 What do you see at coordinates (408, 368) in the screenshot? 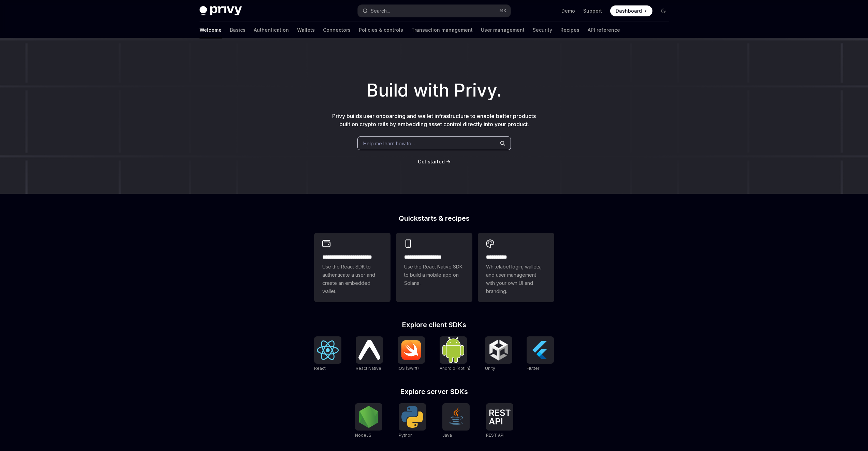
I see `span: iOS (Swift)` at bounding box center [408, 368].